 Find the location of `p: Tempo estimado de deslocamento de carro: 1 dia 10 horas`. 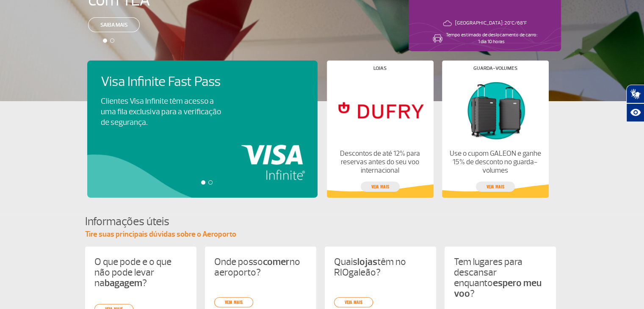

p: Tempo estimado de deslocamento de carro: 1 dia 10 horas is located at coordinates (492, 39).